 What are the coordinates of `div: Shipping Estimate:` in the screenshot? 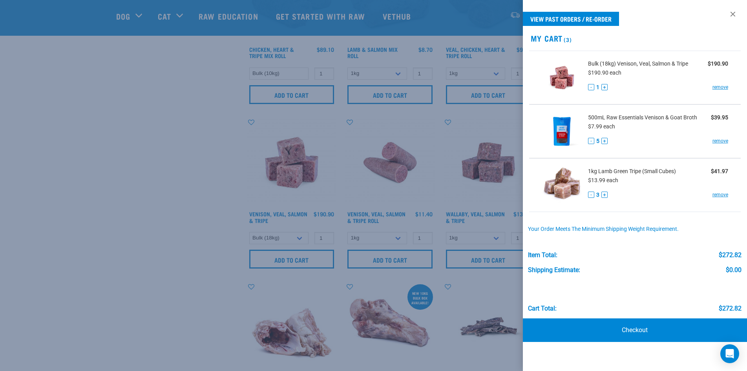 It's located at (554, 270).